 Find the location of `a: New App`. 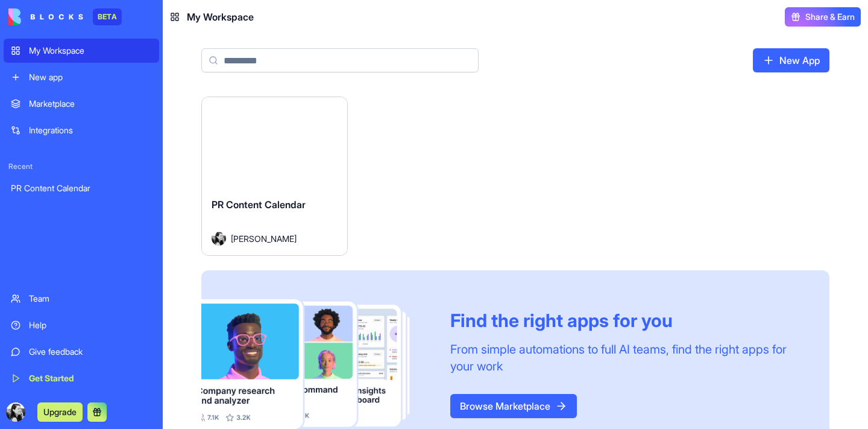

a: New App is located at coordinates (791, 61).